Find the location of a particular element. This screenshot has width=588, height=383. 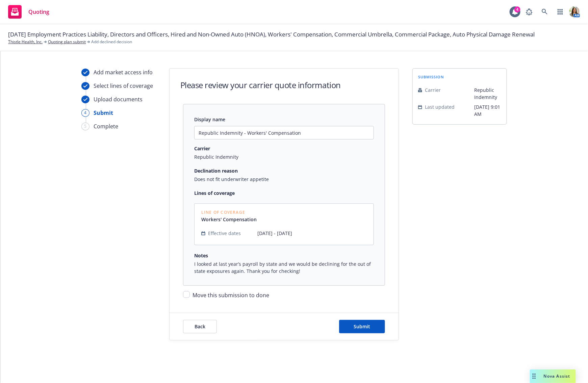

strong: Lines of coverage is located at coordinates (215, 193).